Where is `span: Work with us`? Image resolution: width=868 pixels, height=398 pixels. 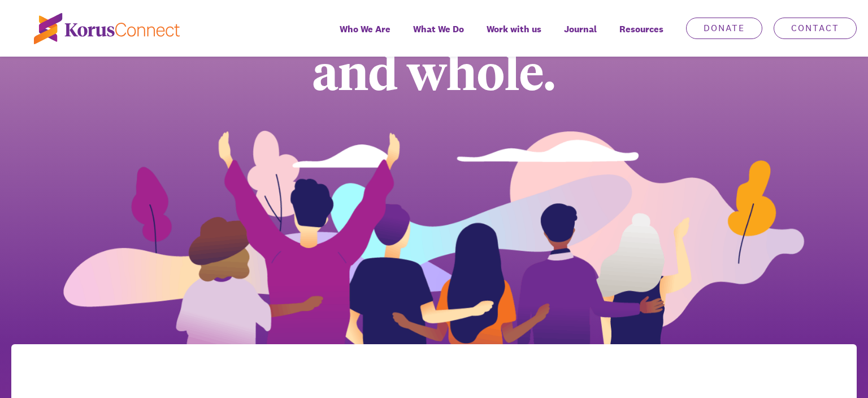
span: Work with us is located at coordinates (514, 29).